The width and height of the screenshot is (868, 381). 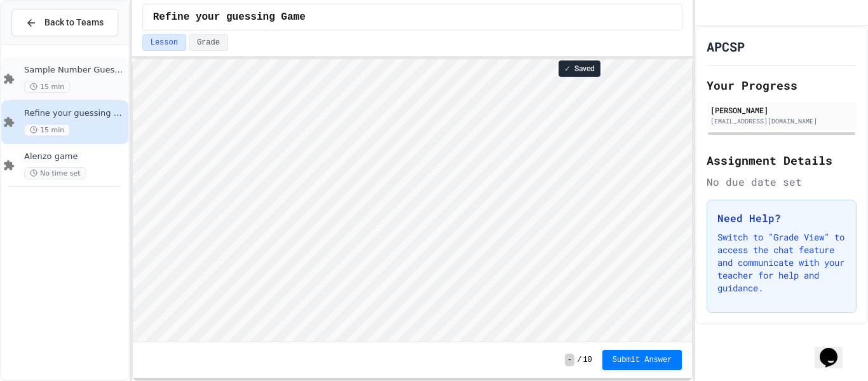 What do you see at coordinates (209, 42) in the screenshot?
I see `button: Grade` at bounding box center [209, 42].